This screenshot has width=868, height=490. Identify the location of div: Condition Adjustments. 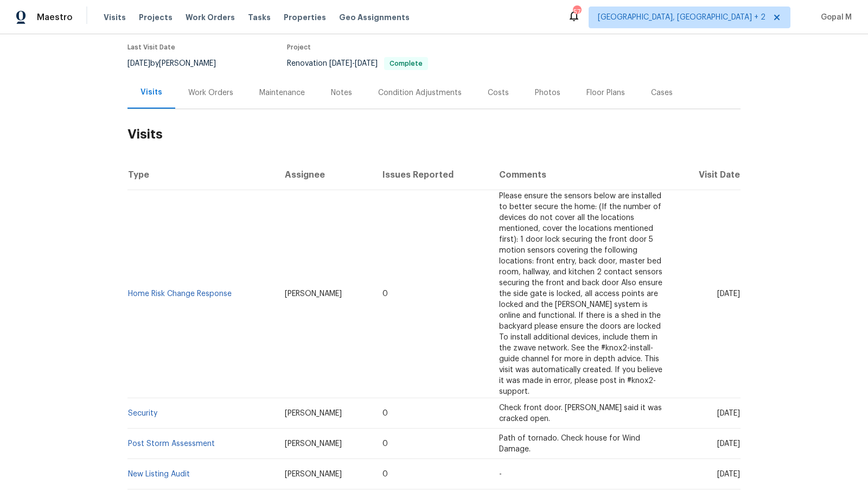
(420, 93).